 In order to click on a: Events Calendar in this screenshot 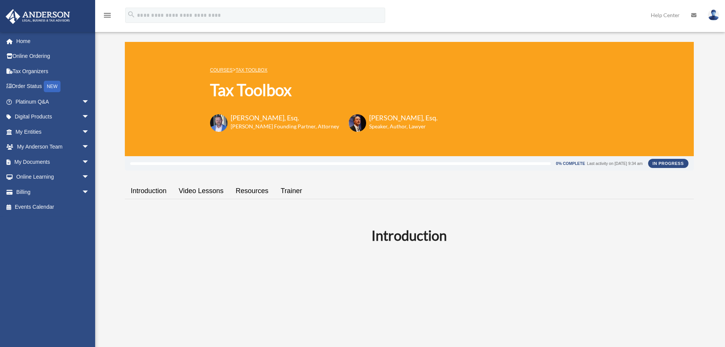, I will do `click(53, 207)`.